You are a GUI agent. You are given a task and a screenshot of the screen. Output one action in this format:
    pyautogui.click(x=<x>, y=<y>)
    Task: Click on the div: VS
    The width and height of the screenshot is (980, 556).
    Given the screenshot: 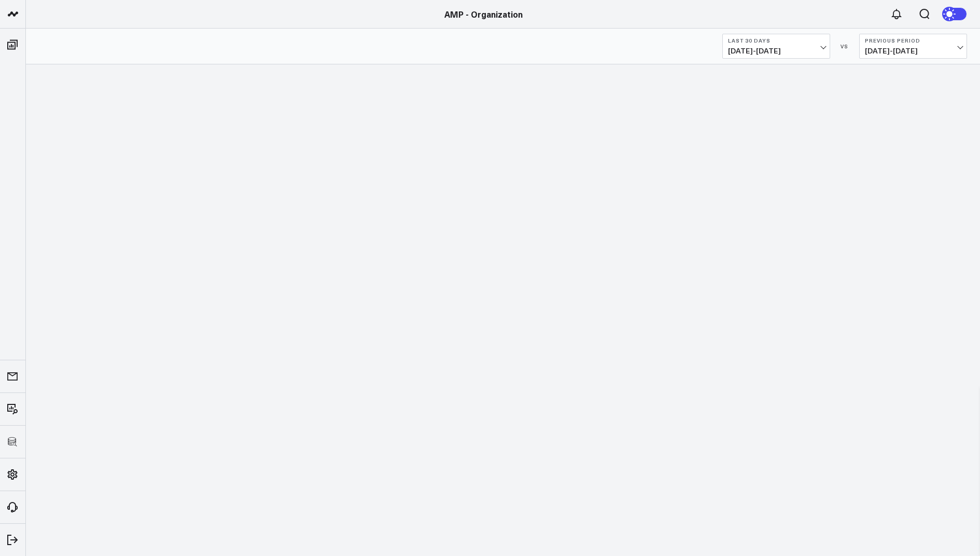 What is the action you would take?
    pyautogui.click(x=845, y=47)
    